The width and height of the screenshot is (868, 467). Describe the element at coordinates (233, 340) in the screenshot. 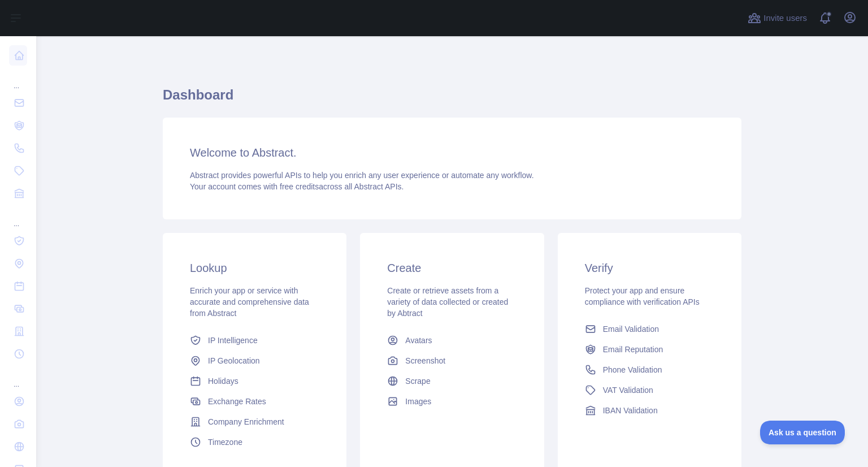

I see `span: IP Intelligence` at that location.